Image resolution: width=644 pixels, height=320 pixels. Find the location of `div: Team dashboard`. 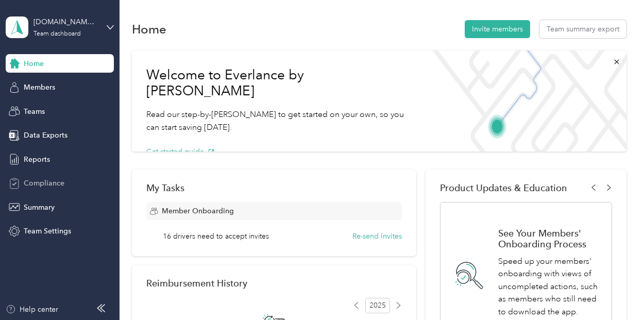

div: Team dashboard is located at coordinates (57, 34).